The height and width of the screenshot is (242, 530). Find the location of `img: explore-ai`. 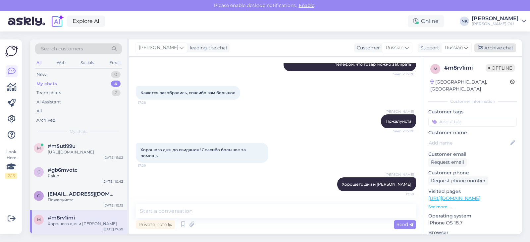

img: explore-ai is located at coordinates (57, 21).